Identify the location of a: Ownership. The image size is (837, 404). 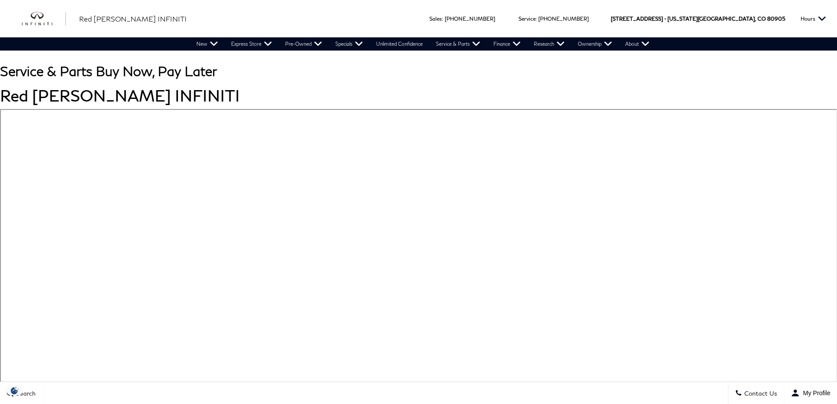
(595, 44).